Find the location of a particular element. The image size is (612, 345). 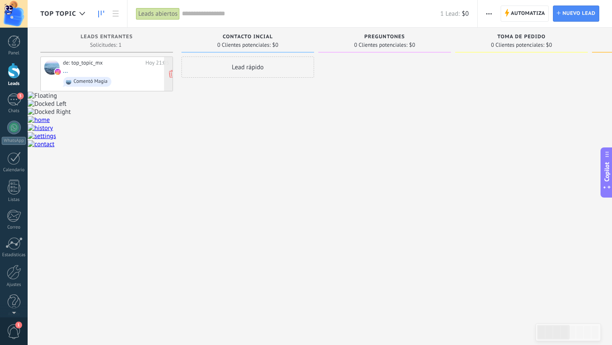

div: Chats is located at coordinates (14, 111).